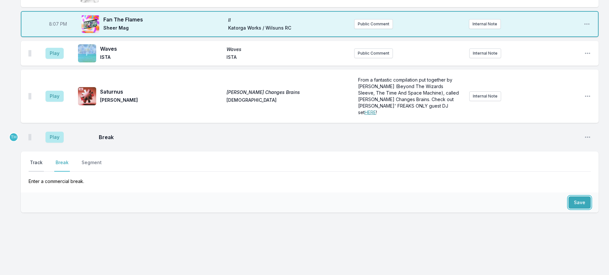  What do you see at coordinates (58, 24) in the screenshot?
I see `span: Timestamp` at bounding box center [58, 24].